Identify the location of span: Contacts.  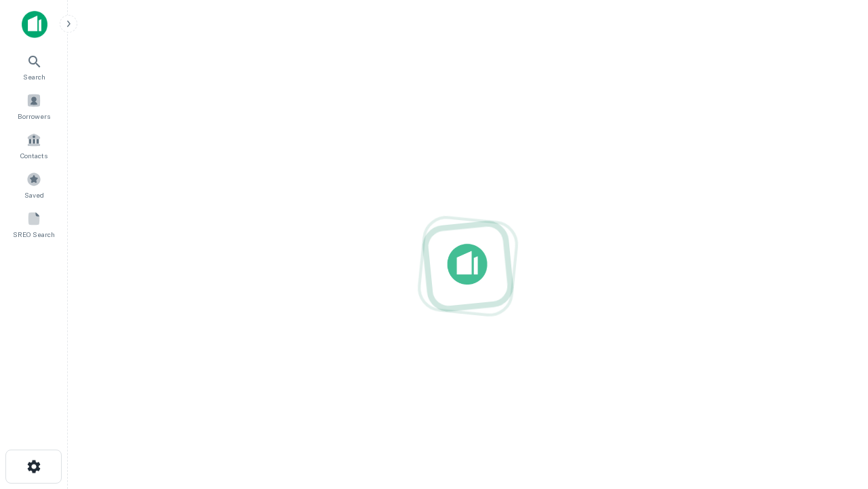
(34, 155).